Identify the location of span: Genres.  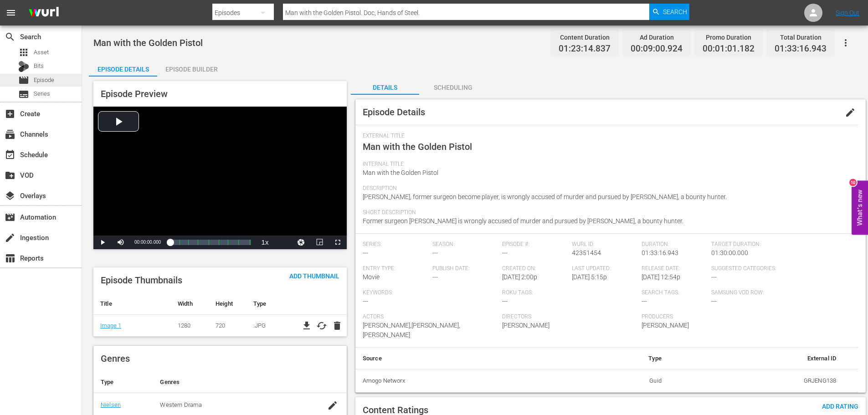
(115, 359).